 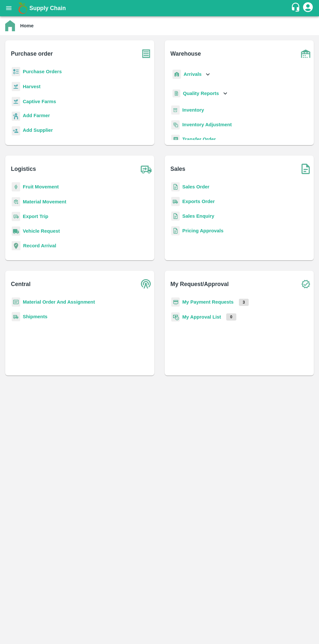 I want to click on div: customer-support, so click(x=297, y=8).